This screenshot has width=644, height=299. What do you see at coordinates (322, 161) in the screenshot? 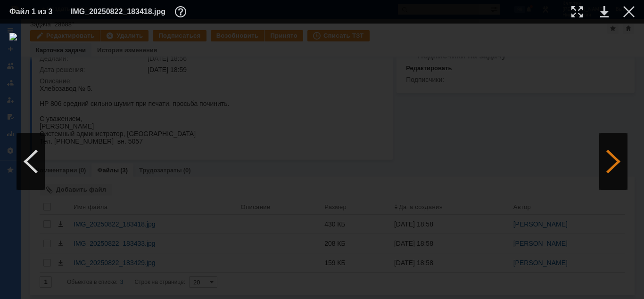
I see `img: download` at bounding box center [322, 161].